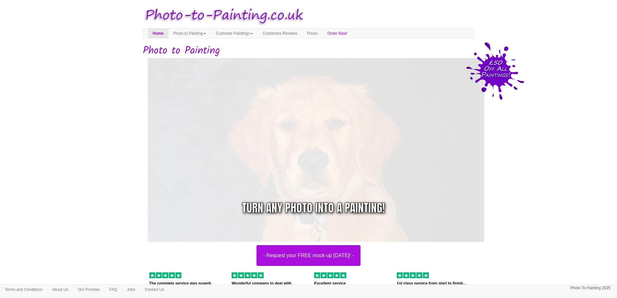  Describe the element at coordinates (234, 33) in the screenshot. I see `a: Customer Paintings` at that location.